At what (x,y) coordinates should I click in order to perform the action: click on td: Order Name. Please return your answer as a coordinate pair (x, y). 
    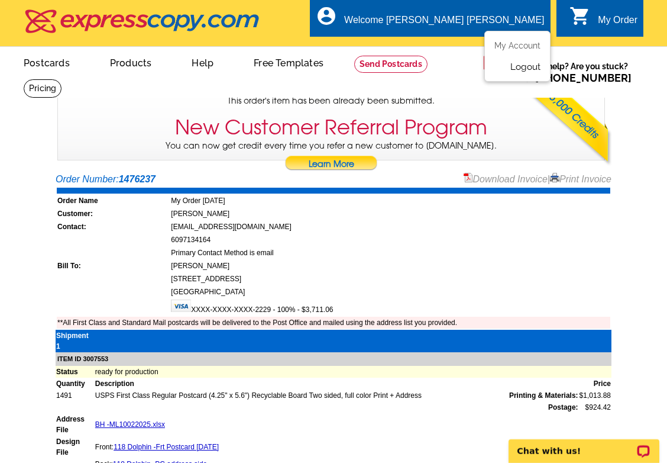
    Looking at the image, I should click on (113, 201).